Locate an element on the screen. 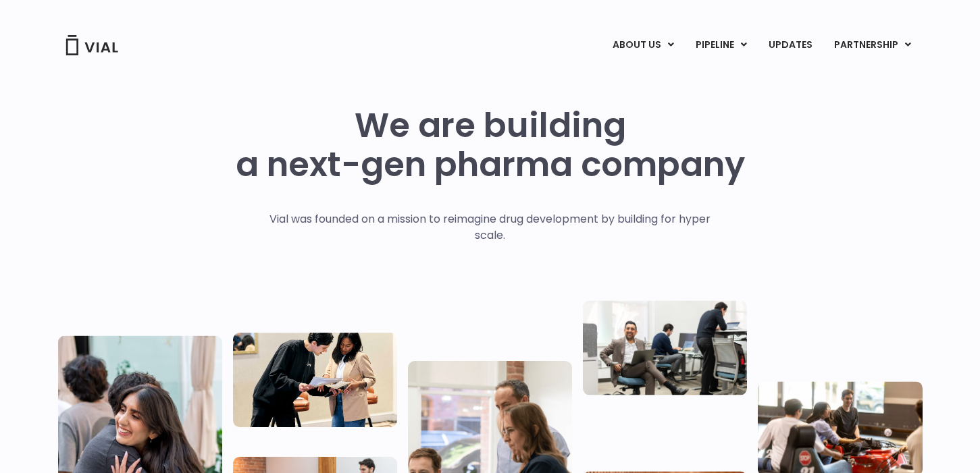  a: ABOUT USMenu Toggle is located at coordinates (643, 45).